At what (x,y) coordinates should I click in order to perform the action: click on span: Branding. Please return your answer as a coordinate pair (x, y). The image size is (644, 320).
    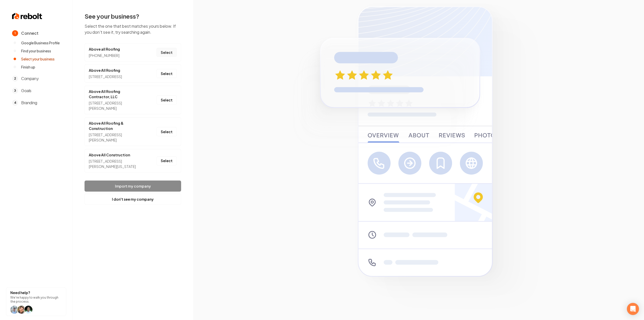
    Looking at the image, I should click on (29, 102).